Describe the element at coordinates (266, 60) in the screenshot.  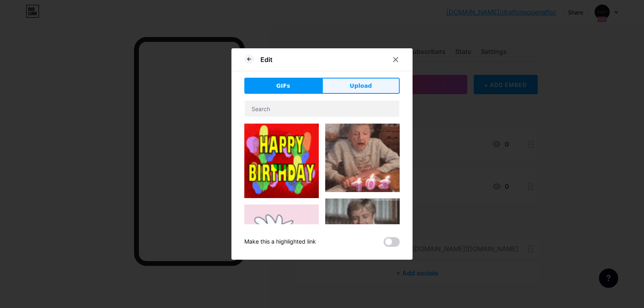
I see `div: Edit` at that location.